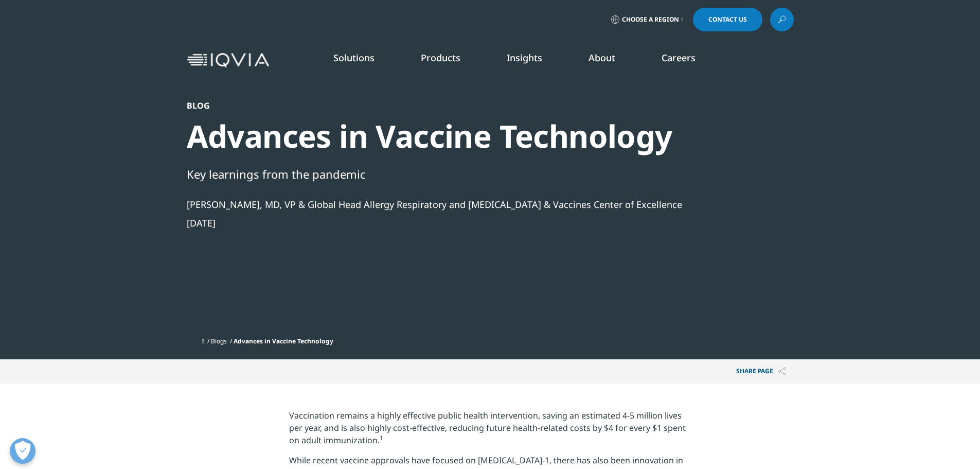 The height and width of the screenshot is (469, 980). I want to click on img: IQVIA Healthcare Information Technology and Pharma Clinical Research Company, so click(228, 61).